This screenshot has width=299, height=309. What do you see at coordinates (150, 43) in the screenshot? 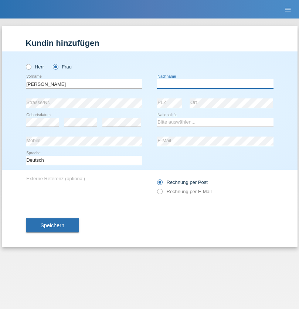
I see `h1: Kundin hinzufügen` at bounding box center [150, 43].